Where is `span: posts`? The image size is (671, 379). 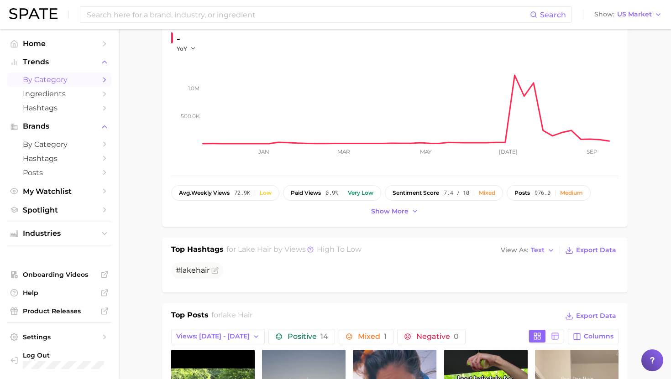
span: posts is located at coordinates (522, 193).